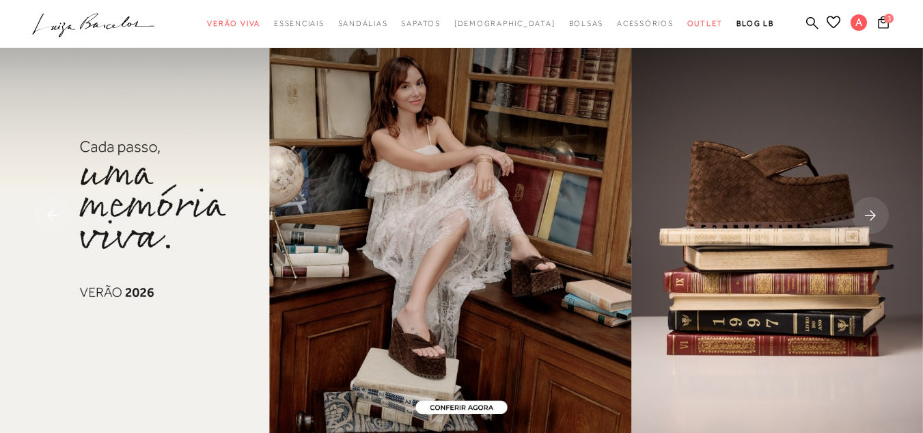 The width and height of the screenshot is (923, 433). I want to click on span: Sapatos, so click(420, 23).